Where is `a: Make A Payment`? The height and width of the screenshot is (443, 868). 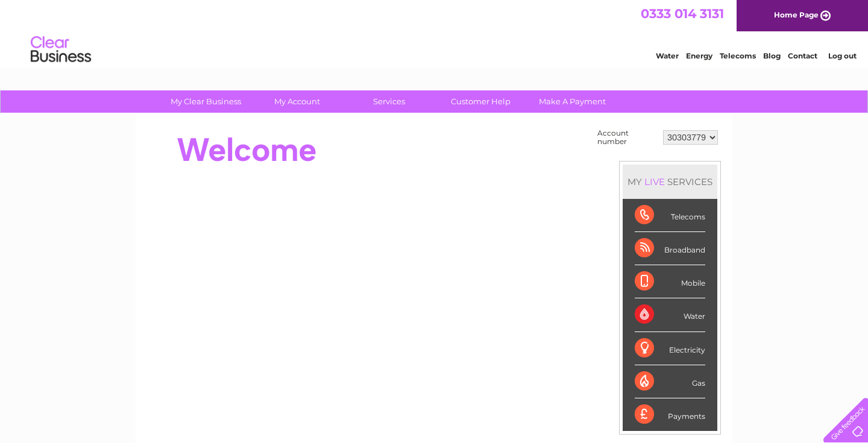
a: Make A Payment is located at coordinates (572, 101).